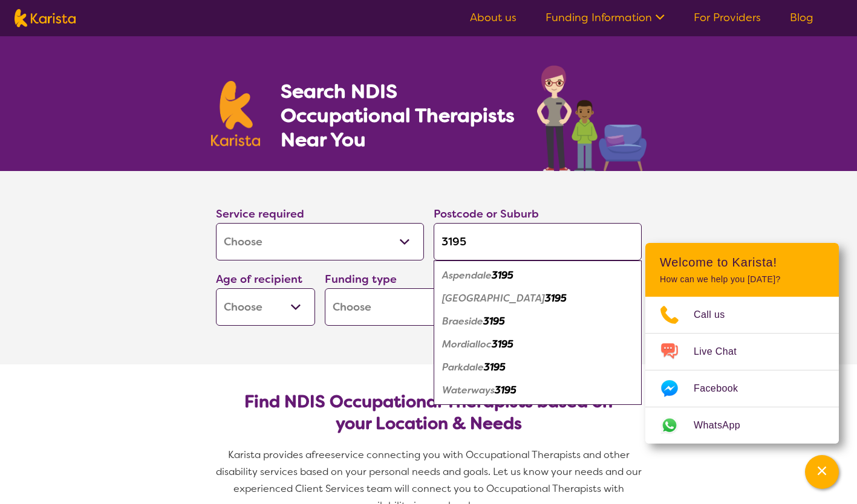 The width and height of the screenshot is (857, 504). I want to click on span: free, so click(321, 454).